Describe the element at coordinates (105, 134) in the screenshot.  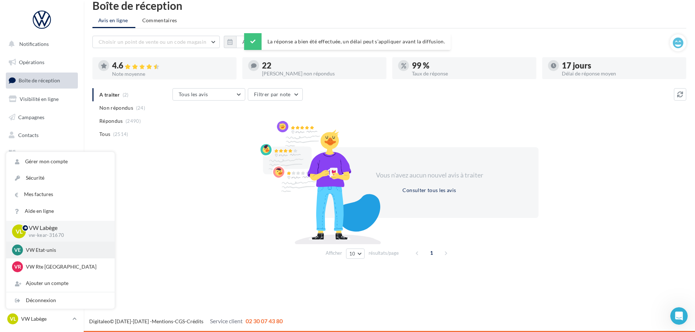
I see `span: Tous` at that location.